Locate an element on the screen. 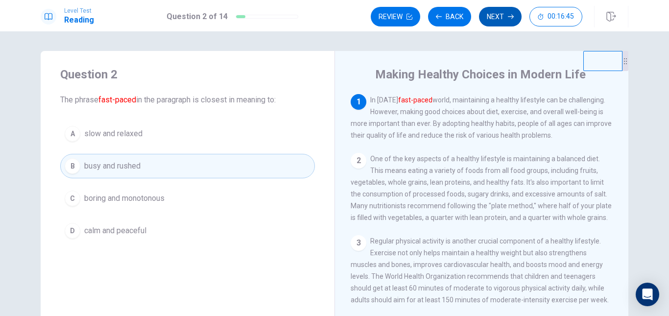 The image size is (669, 316). h4: Making Healthy Choices in Modern Life is located at coordinates (480, 74).